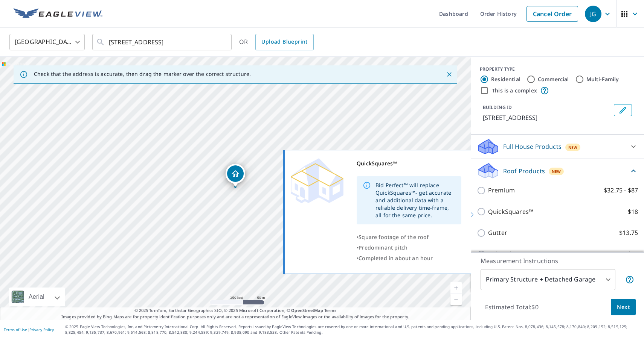  I want to click on div: Dropped pin, building 1, Residential property, 4164 Courtland Ter Rockford, IL 61109, so click(236, 175).